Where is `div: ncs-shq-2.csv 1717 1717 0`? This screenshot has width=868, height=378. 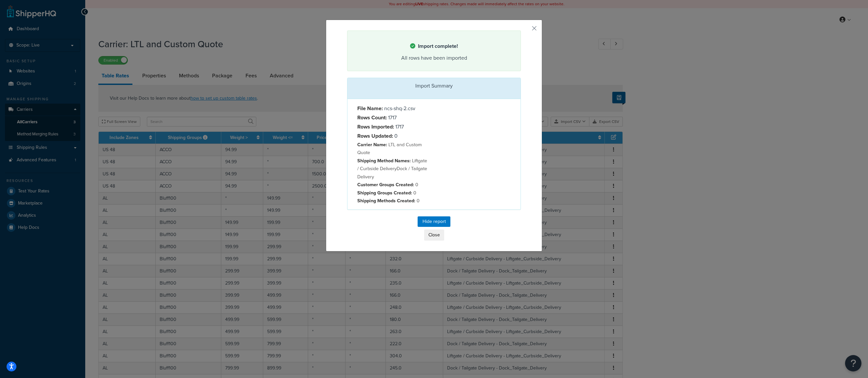 div: ncs-shq-2.csv 1717 1717 0 is located at coordinates (393, 154).